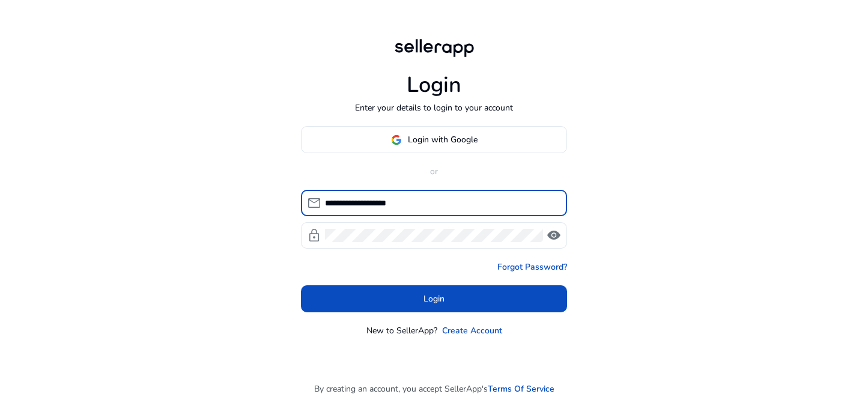 The image size is (868, 406). What do you see at coordinates (402, 331) in the screenshot?
I see `p: New to SellerApp?` at bounding box center [402, 331].